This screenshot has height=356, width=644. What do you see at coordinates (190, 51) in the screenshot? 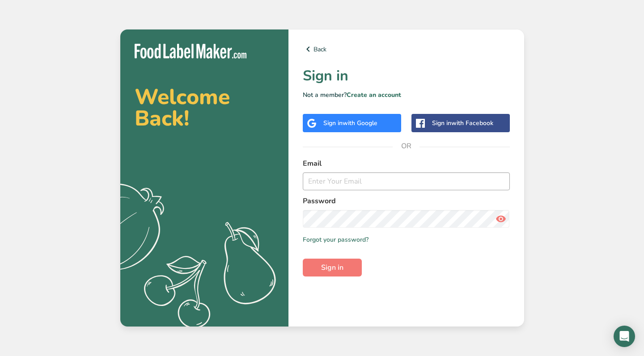
I see `img: Food Label Maker` at bounding box center [190, 51].